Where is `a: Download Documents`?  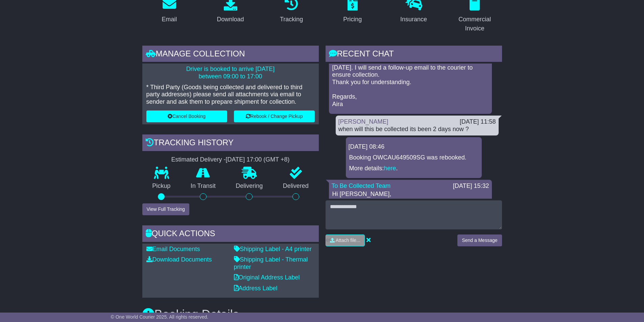 a: Download Documents is located at coordinates (179, 259).